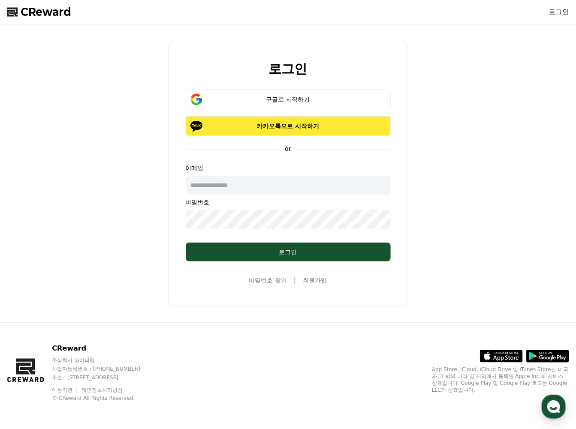 This screenshot has width=576, height=429. What do you see at coordinates (288, 252) in the screenshot?
I see `div: 로그인` at bounding box center [288, 252].